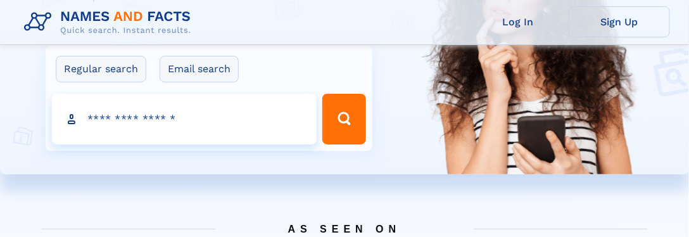 The height and width of the screenshot is (237, 689). What do you see at coordinates (110, 22) in the screenshot?
I see `img: Logo Names and Facts` at bounding box center [110, 22].